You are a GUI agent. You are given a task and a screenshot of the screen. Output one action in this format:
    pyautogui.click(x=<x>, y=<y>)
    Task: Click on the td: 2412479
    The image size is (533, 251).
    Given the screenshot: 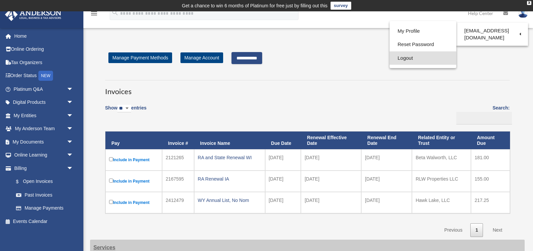 What is the action you would take?
    pyautogui.click(x=178, y=203)
    